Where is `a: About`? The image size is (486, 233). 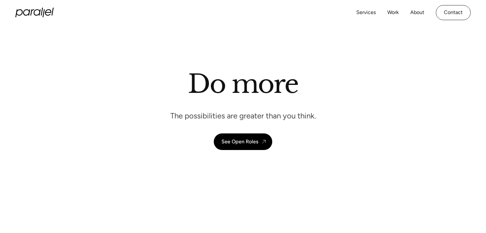
a: About is located at coordinates (417, 12).